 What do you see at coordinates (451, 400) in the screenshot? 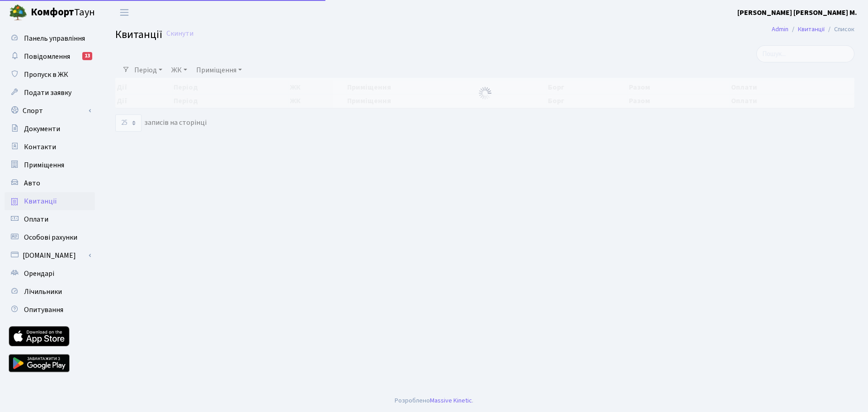
I see `a: Massive Kinetic` at bounding box center [451, 400].